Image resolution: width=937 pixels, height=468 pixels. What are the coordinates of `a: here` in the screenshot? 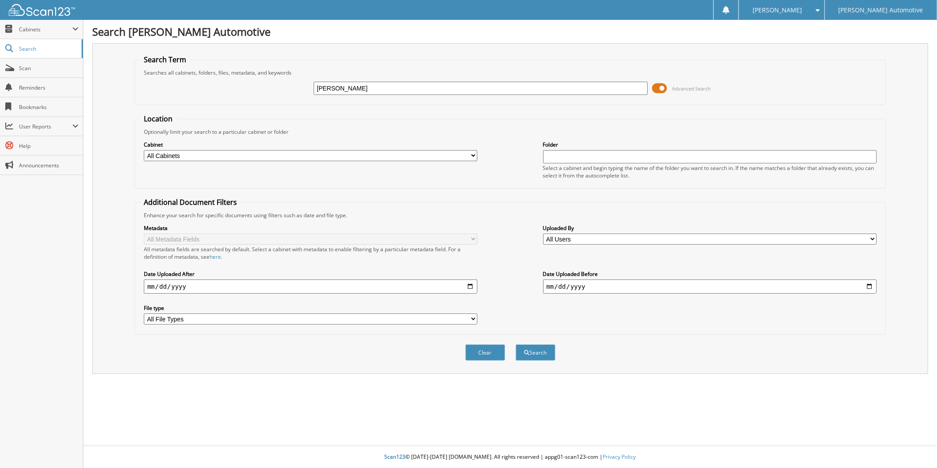 It's located at (215, 256).